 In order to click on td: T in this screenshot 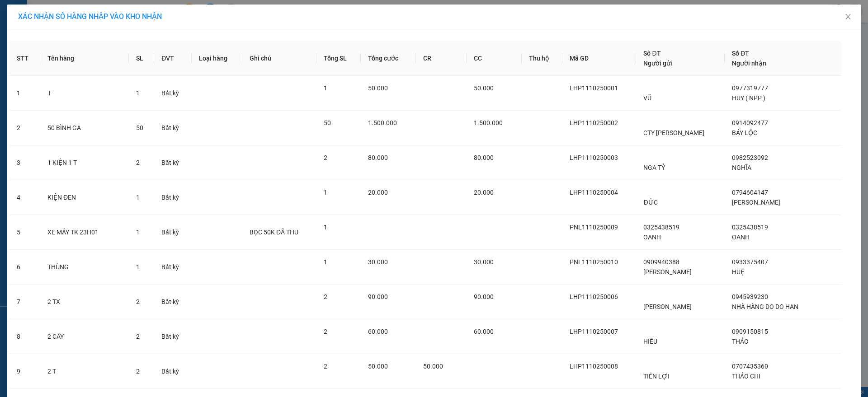, I will do `click(84, 93)`.